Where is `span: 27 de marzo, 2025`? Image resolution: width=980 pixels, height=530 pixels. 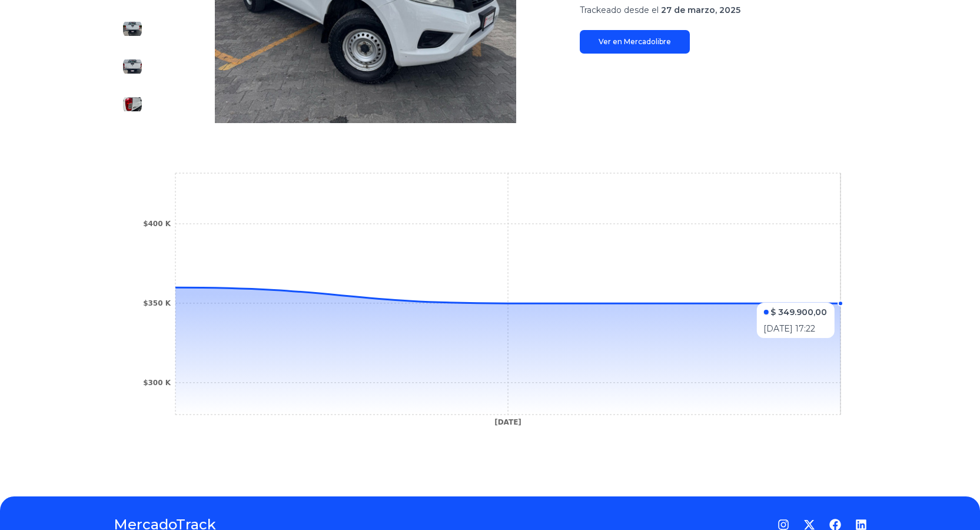
span: 27 de marzo, 2025 is located at coordinates (700, 10).